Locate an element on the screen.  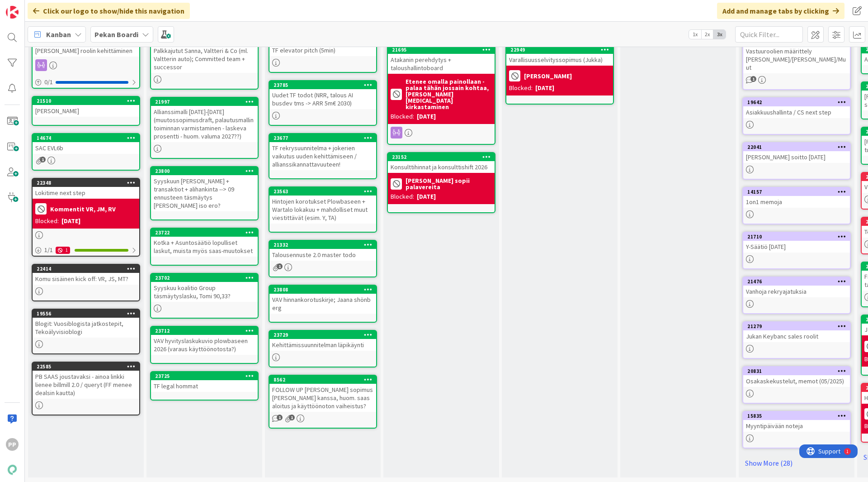
span: Kanban is located at coordinates (59, 34).